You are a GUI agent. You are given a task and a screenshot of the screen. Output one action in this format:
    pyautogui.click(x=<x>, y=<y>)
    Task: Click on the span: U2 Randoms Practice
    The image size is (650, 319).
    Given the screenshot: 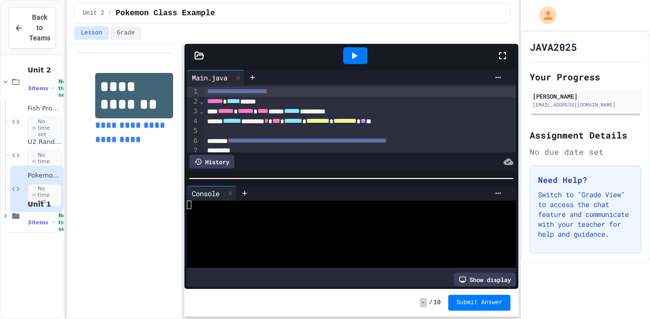 What is the action you would take?
    pyautogui.click(x=44, y=142)
    